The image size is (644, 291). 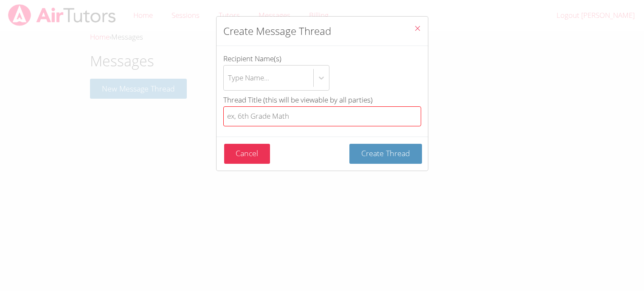 I want to click on span: Thread Title (this will be viewable by all parties), so click(x=298, y=99).